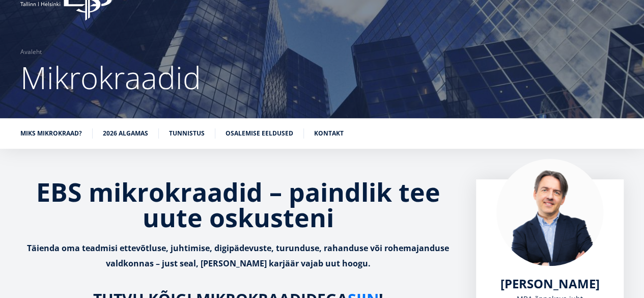 This screenshot has width=644, height=298. I want to click on strong: EBS mikrokraadid – paindlik tee uute oskusteni, so click(238, 205).